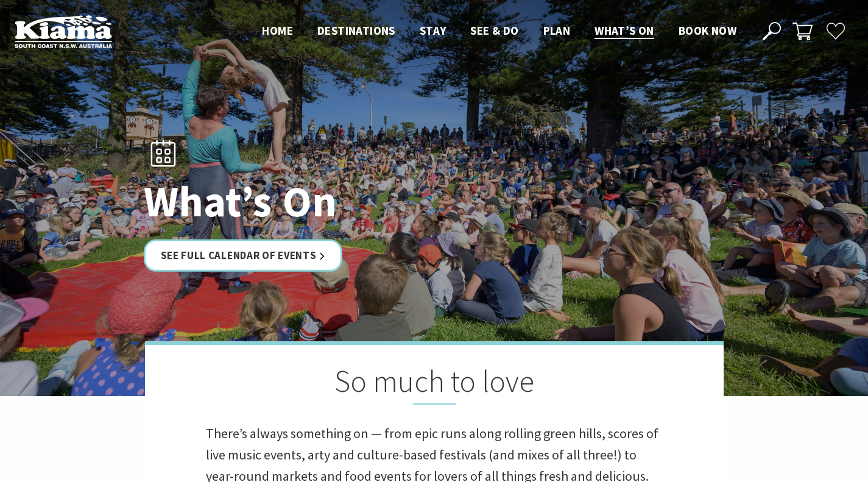 The image size is (868, 482). Describe the element at coordinates (433, 30) in the screenshot. I see `span: Stay` at that location.